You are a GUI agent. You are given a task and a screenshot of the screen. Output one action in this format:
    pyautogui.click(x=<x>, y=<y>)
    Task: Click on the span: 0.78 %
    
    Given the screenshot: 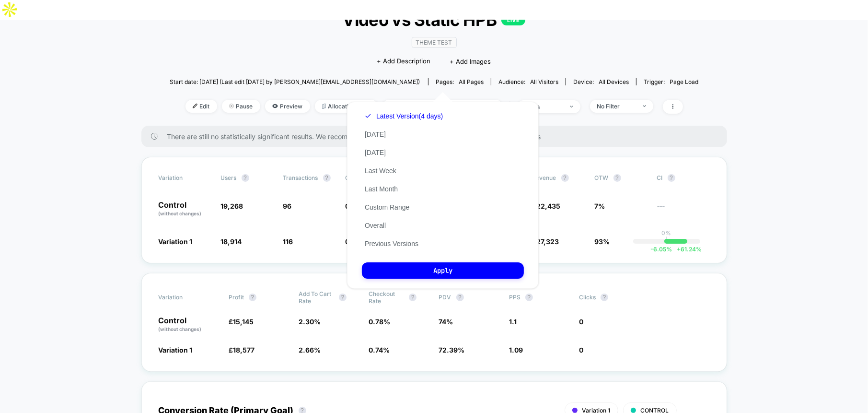 What is the action you would take?
    pyautogui.click(x=380, y=322)
    